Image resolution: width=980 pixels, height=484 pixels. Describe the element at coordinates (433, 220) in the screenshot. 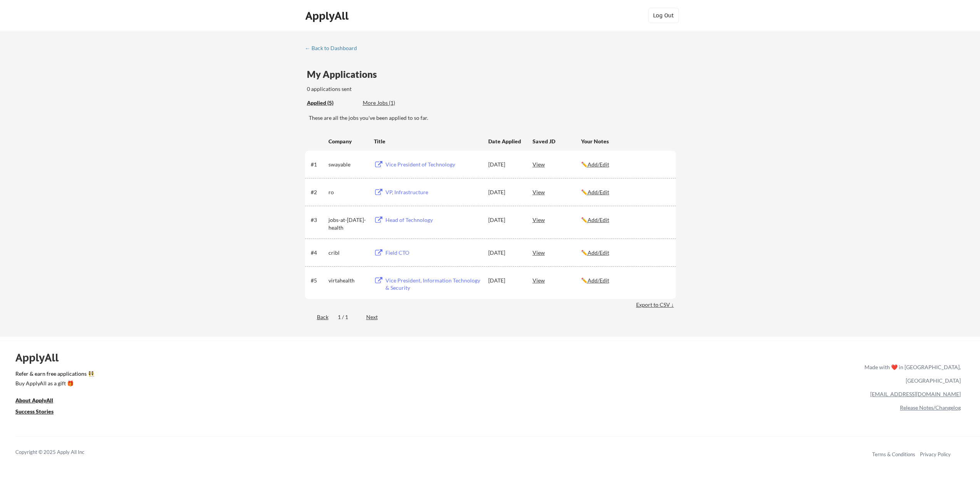

I see `div: Head of Technology` at that location.